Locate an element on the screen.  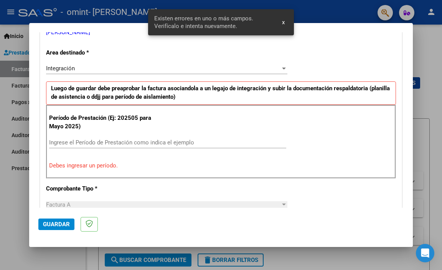
p: Area destinado * is located at coordinates (99, 53).